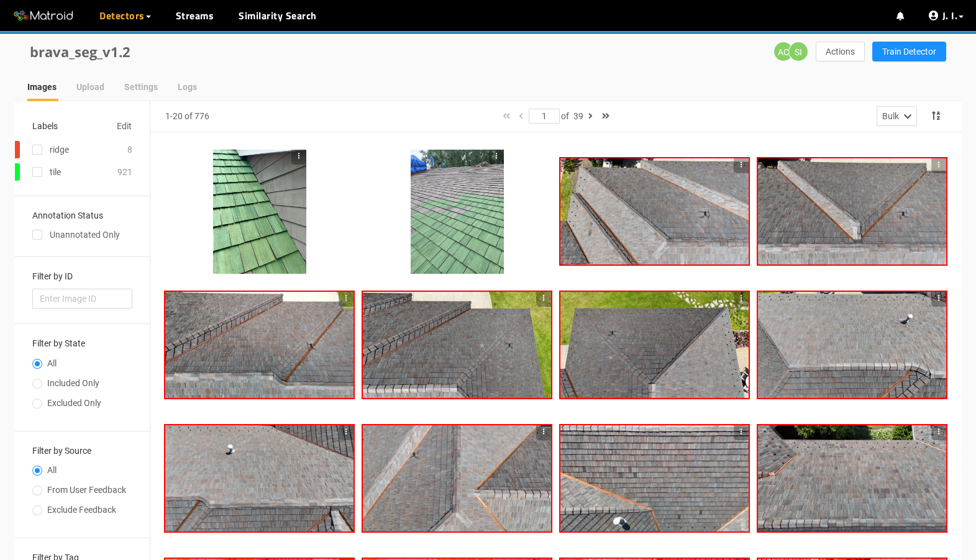 This screenshot has width=976, height=560. Describe the element at coordinates (896, 116) in the screenshot. I see `button: Bulk` at that location.